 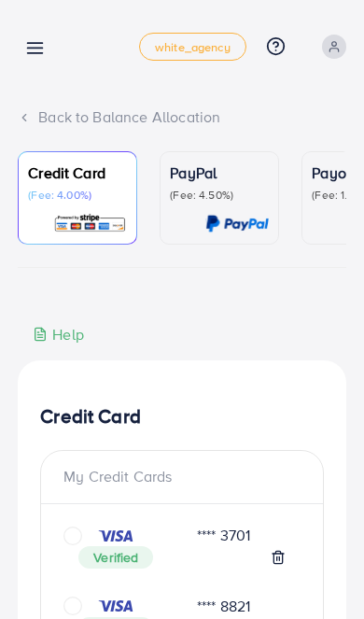 What do you see at coordinates (78, 173) in the screenshot?
I see `p: Credit Card` at bounding box center [78, 173].